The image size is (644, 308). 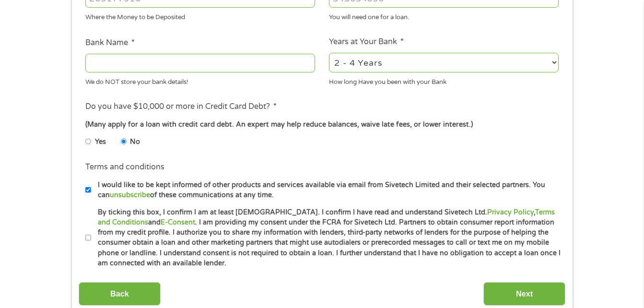 What do you see at coordinates (524, 294) in the screenshot?
I see `input: Next` at bounding box center [524, 294].